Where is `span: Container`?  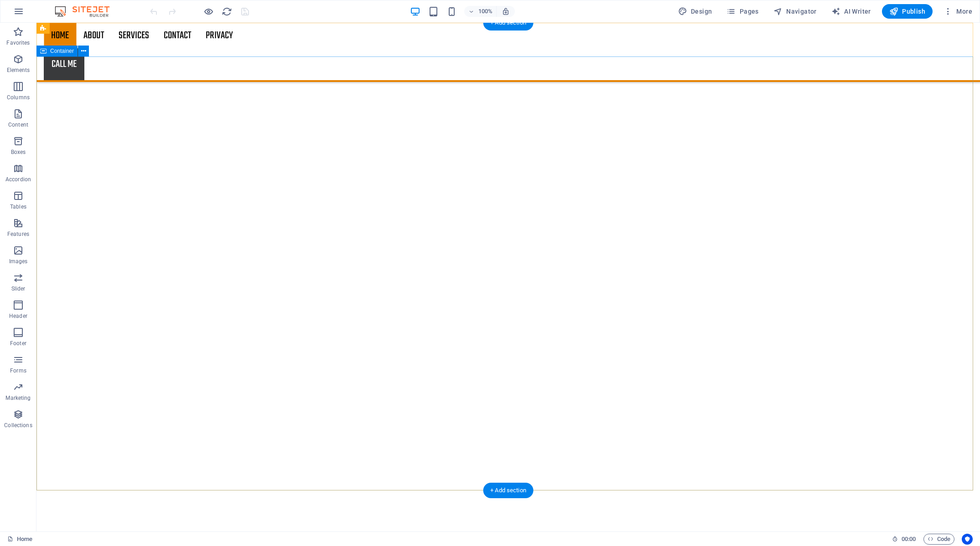
span: Container is located at coordinates (62, 51).